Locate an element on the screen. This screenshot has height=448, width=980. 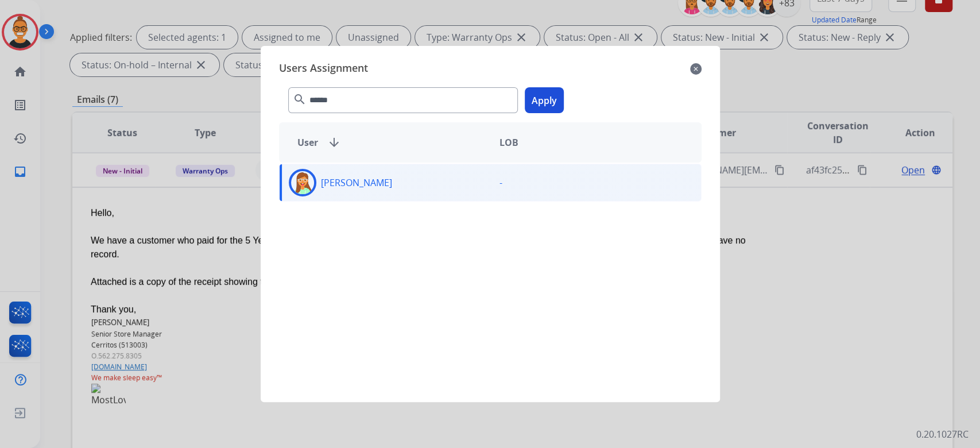
span: Users Assignment is located at coordinates (323, 69).